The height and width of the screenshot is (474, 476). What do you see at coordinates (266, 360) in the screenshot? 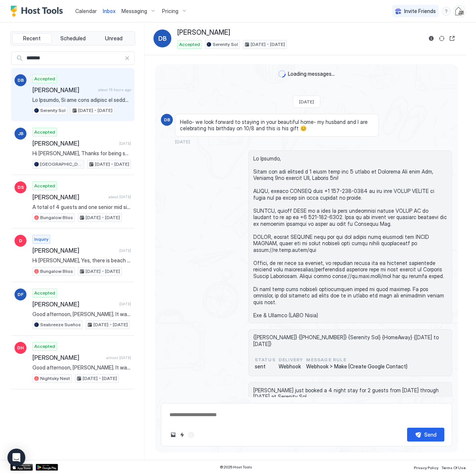
I see `span: status` at bounding box center [266, 360].